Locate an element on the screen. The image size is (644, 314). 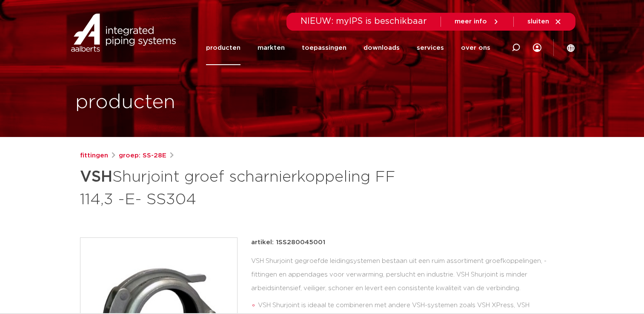
strong: VSH is located at coordinates (96, 177).